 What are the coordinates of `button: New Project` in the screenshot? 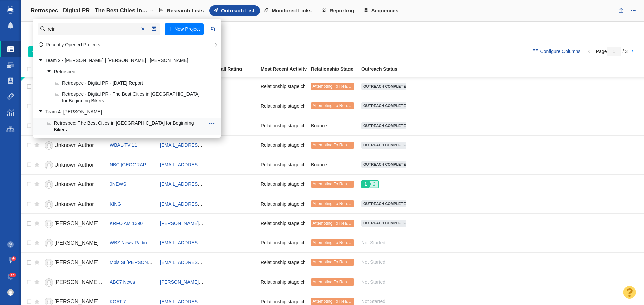 It's located at (184, 29).